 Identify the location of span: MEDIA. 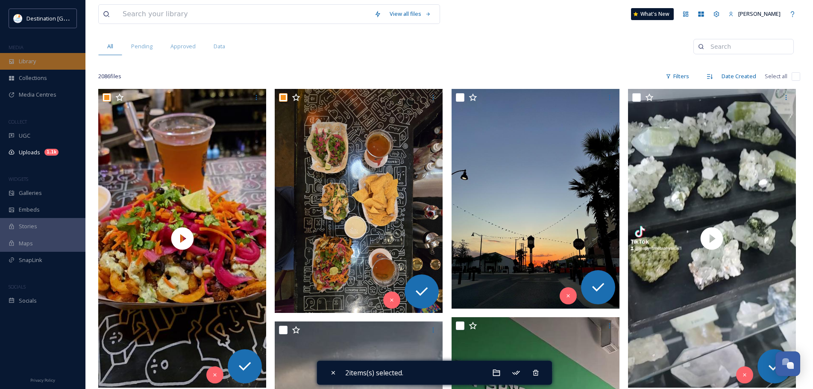
(16, 47).